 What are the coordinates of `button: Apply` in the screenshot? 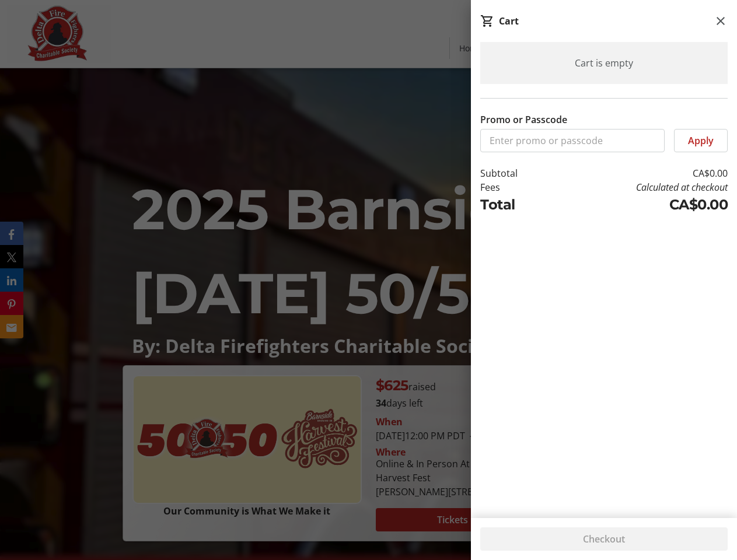 It's located at (701, 140).